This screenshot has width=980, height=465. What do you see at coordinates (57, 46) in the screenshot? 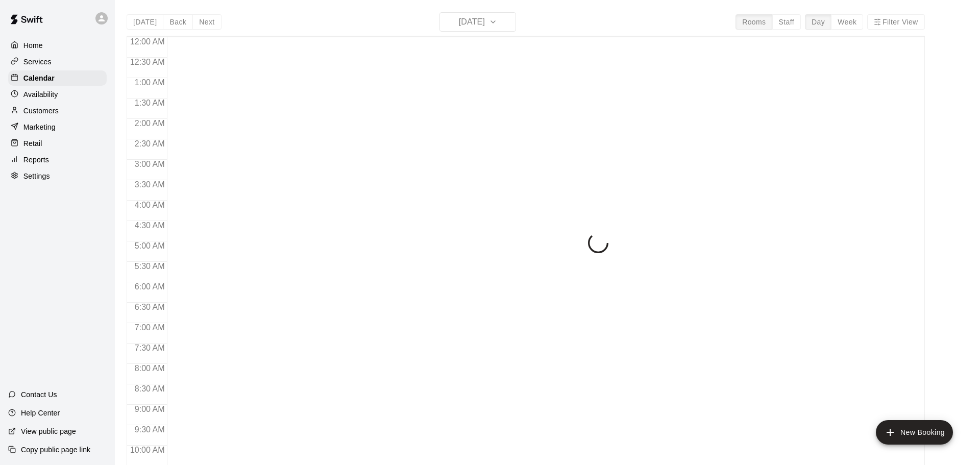
I see `div: Home` at bounding box center [57, 46].